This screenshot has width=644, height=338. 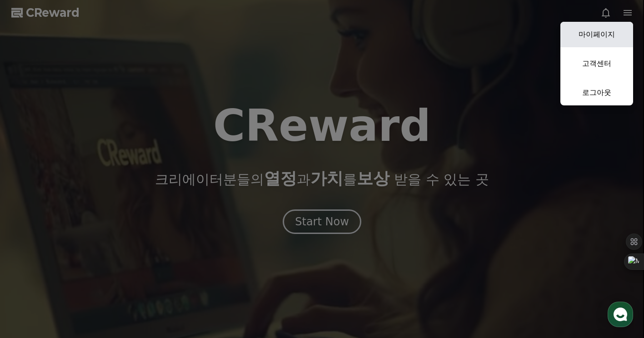 I want to click on span: 대화, so click(x=89, y=280).